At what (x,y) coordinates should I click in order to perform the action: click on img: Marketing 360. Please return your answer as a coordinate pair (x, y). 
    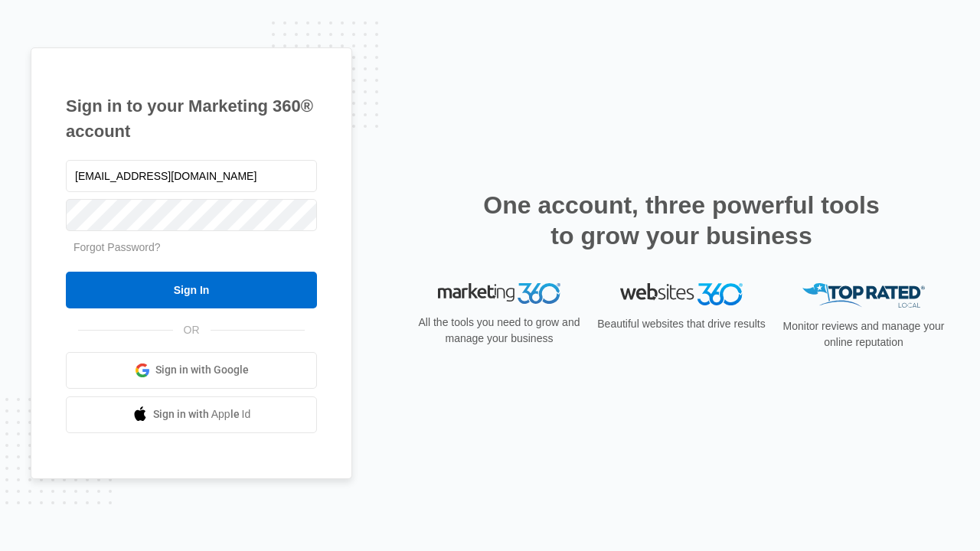
    Looking at the image, I should click on (500, 294).